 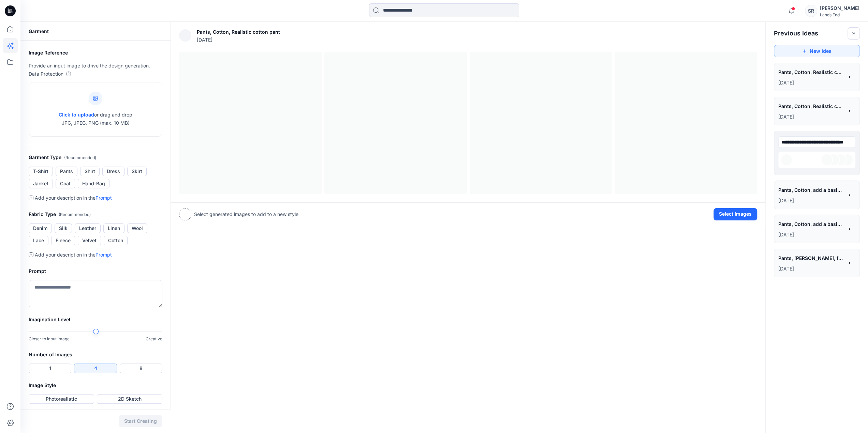 What do you see at coordinates (46, 74) in the screenshot?
I see `p: Data Protection` at bounding box center [46, 74].